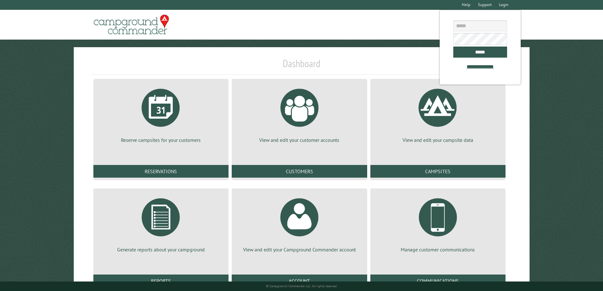  Describe the element at coordinates (438, 223) in the screenshot. I see `a: Manage customer communications` at that location.